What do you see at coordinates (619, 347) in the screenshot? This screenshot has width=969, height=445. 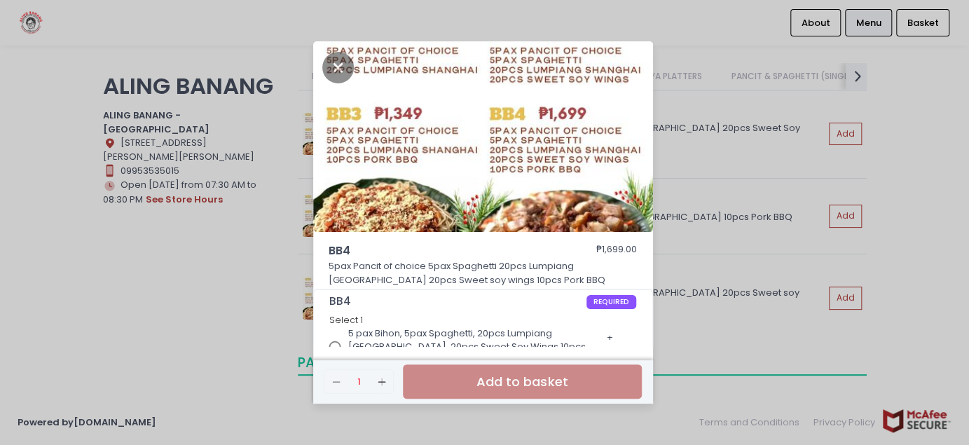 I see `div: + ₱0.00` at bounding box center [619, 347].